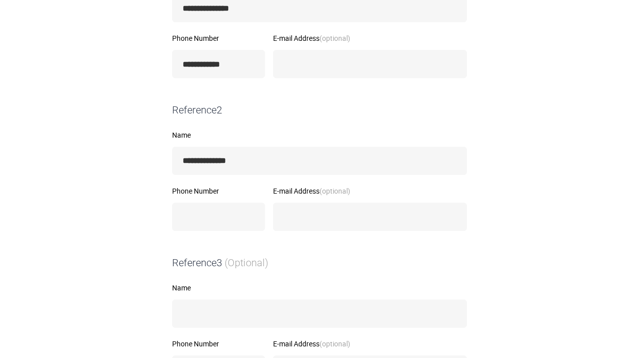 The image size is (639, 358). Describe the element at coordinates (246, 263) in the screenshot. I see `span: (Optional)` at that location.